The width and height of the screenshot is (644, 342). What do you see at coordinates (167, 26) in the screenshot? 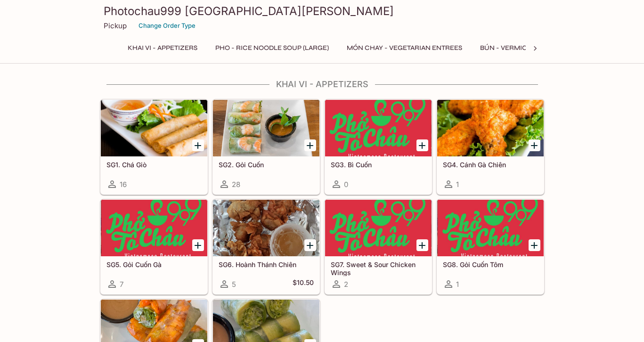
I see `button: Change Order Type` at bounding box center [167, 26].